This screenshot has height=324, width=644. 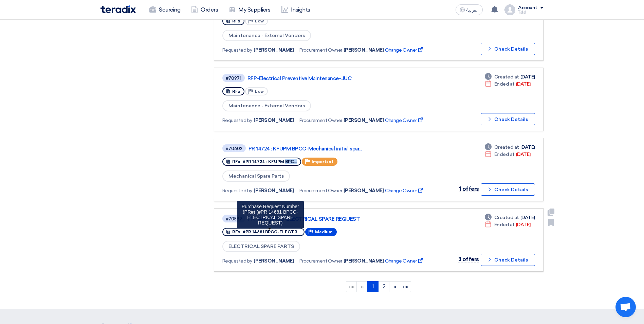 I want to click on a: 2, so click(x=383, y=287).